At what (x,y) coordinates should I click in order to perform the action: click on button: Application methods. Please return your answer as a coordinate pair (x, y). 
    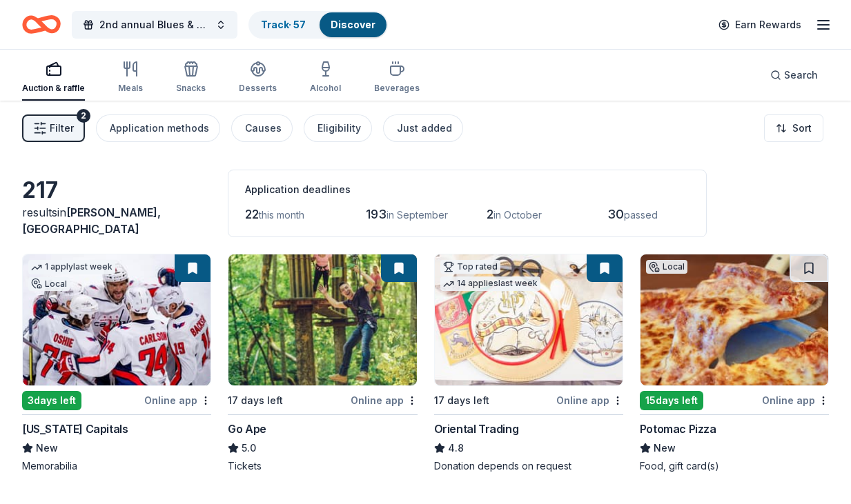
    Looking at the image, I should click on (158, 129).